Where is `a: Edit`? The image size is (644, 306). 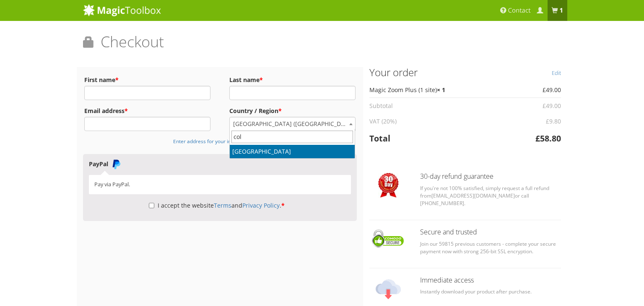
a: Edit is located at coordinates (556, 73).